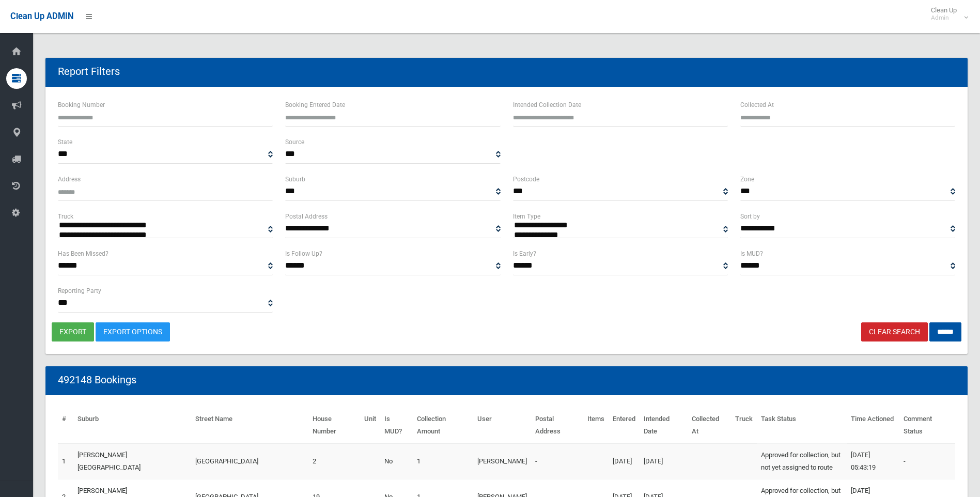 The height and width of the screenshot is (497, 980). What do you see at coordinates (73, 332) in the screenshot?
I see `button: export` at bounding box center [73, 332].